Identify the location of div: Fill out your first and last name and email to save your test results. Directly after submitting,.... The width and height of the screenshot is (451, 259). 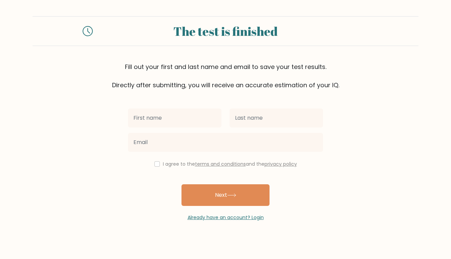
(226, 76).